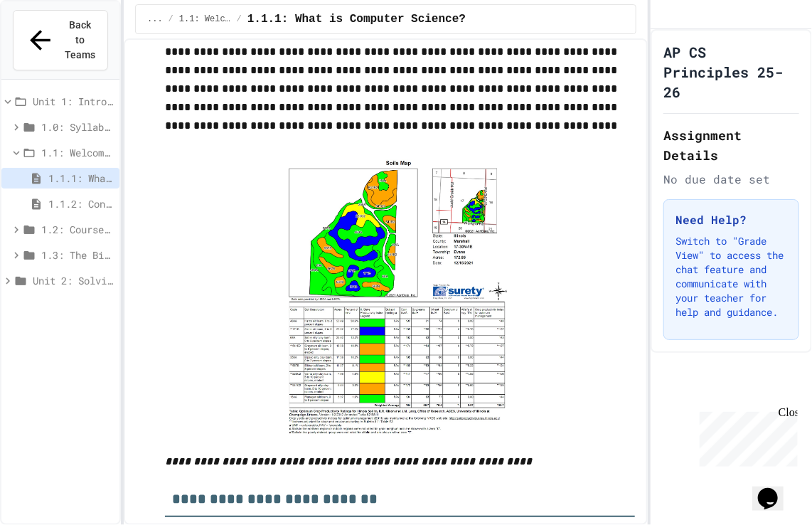 This screenshot has width=812, height=525. Describe the element at coordinates (52, 48) in the screenshot. I see `div: Chat with us now!Close` at that location.